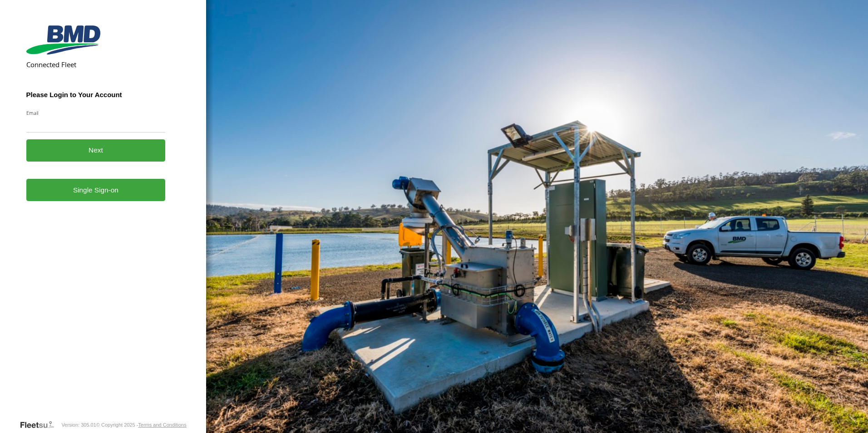  Describe the element at coordinates (96, 190) in the screenshot. I see `a: Single Sign-on` at that location.